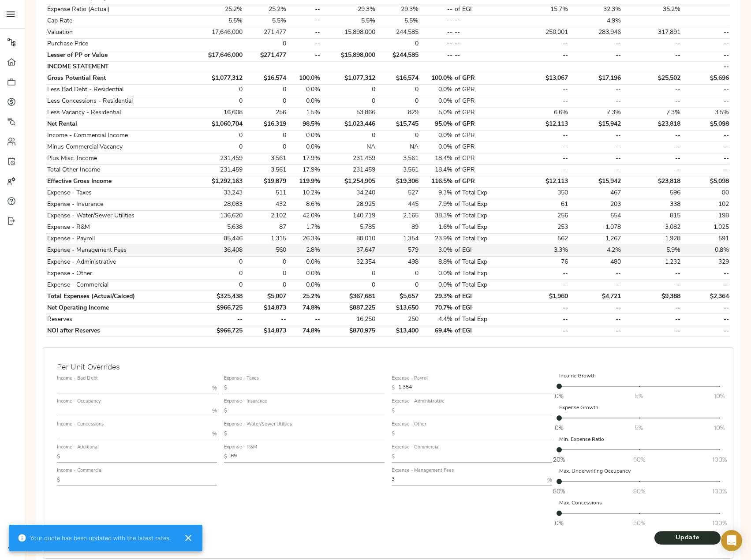 This screenshot has width=751, height=560. What do you see at coordinates (540, 193) in the screenshot?
I see `td: 350` at bounding box center [540, 193].